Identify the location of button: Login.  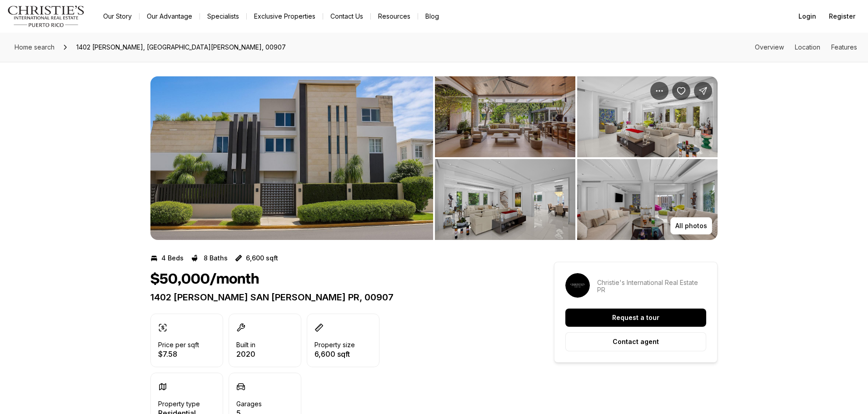
(807, 16).